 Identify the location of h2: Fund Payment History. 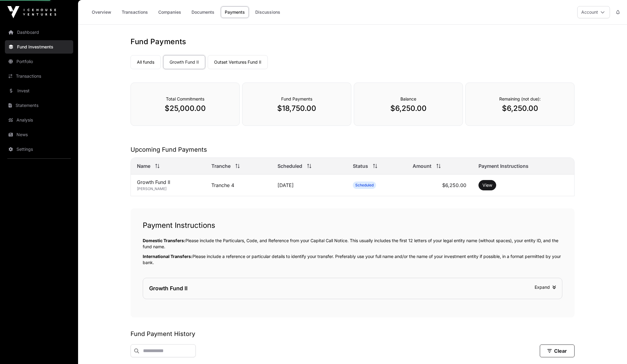
(352, 334).